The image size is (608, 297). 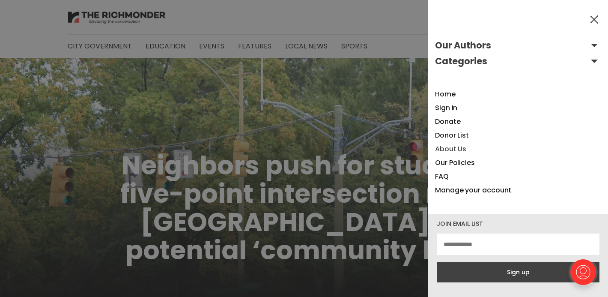 What do you see at coordinates (445, 94) in the screenshot?
I see `a: Home` at bounding box center [445, 94].